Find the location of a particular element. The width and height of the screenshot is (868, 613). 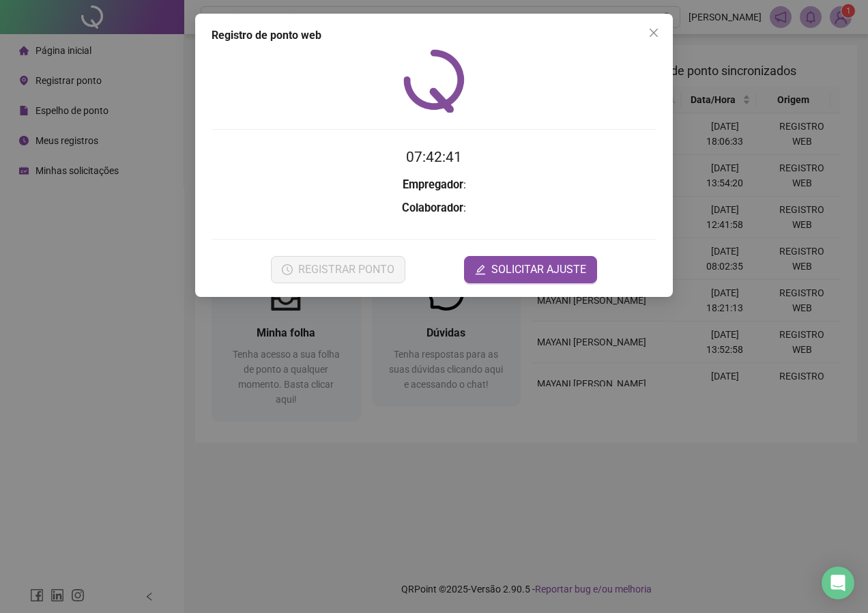

span: edit is located at coordinates (481, 269).